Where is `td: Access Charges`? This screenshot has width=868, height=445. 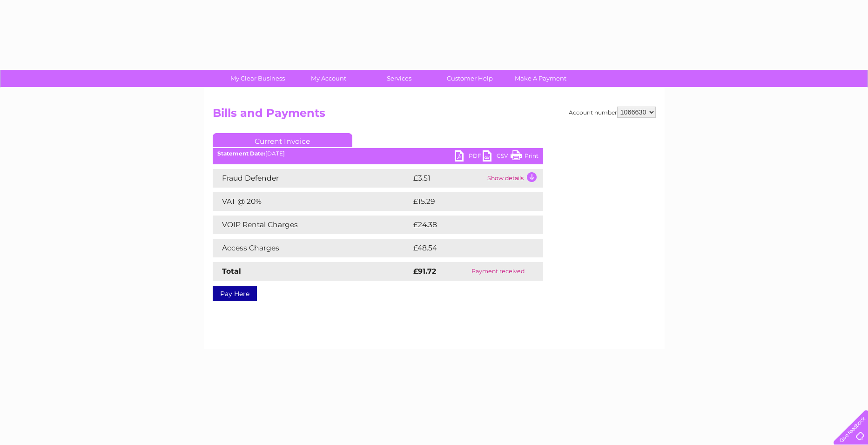 td: Access Charges is located at coordinates (312, 248).